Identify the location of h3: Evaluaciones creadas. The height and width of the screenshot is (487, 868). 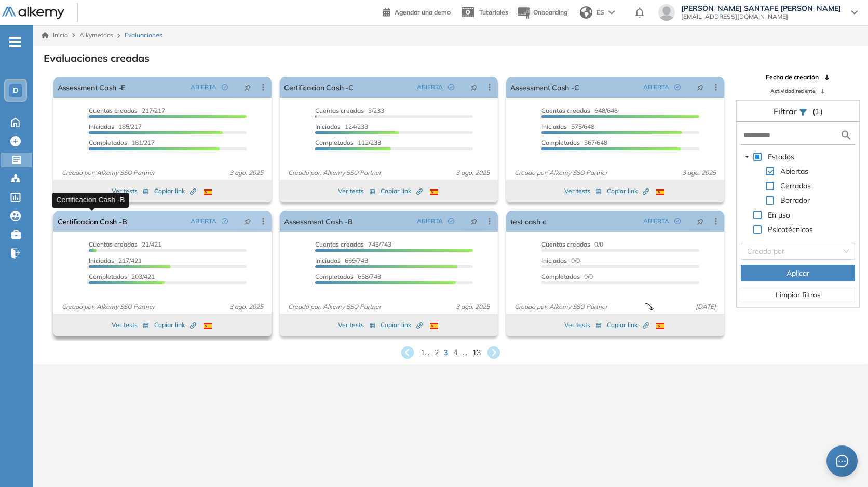
(96, 58).